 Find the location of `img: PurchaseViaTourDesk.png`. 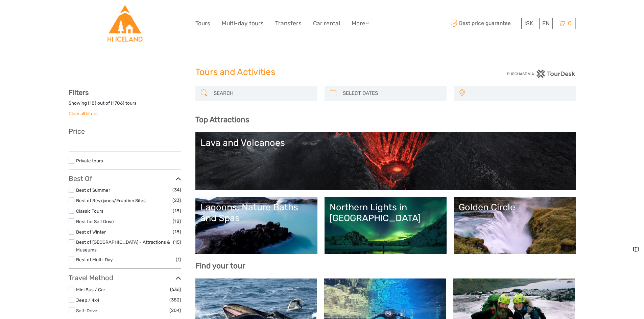

img: PurchaseViaTourDesk.png is located at coordinates (541, 74).